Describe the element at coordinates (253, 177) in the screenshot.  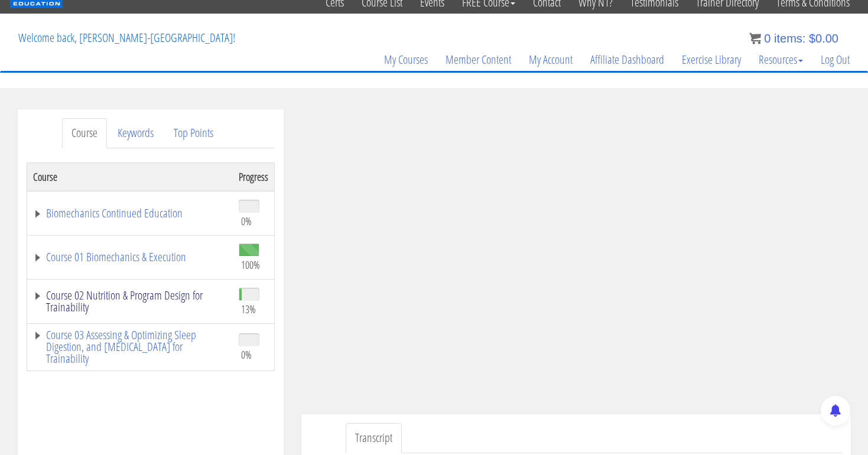
I see `th: Progress` at that location.